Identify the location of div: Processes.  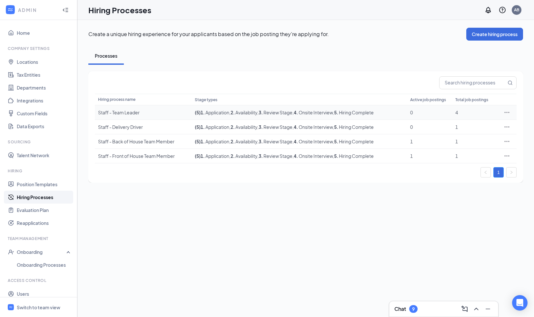
(106, 56).